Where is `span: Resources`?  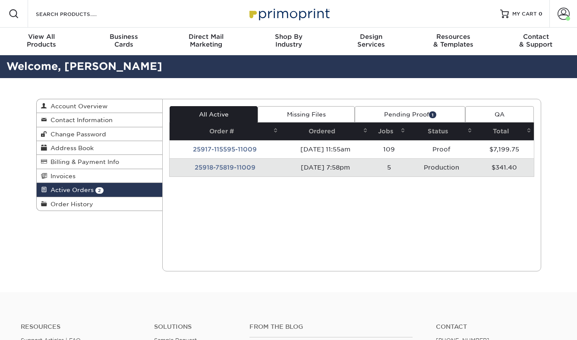 span: Resources is located at coordinates (453, 37).